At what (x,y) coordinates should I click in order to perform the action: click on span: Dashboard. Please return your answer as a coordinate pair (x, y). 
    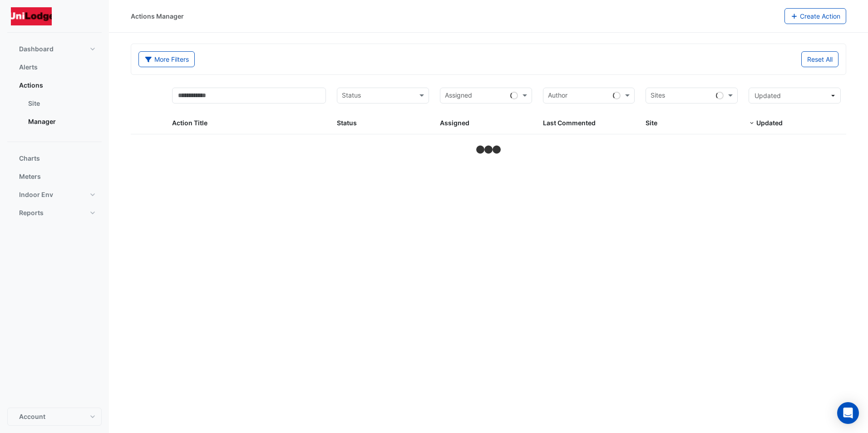
    Looking at the image, I should click on (36, 49).